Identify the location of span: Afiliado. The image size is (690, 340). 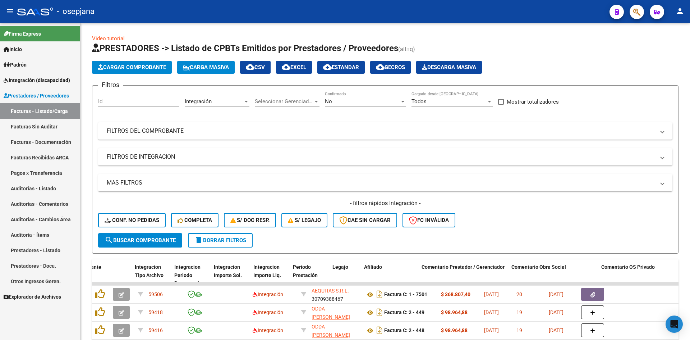
(373, 267).